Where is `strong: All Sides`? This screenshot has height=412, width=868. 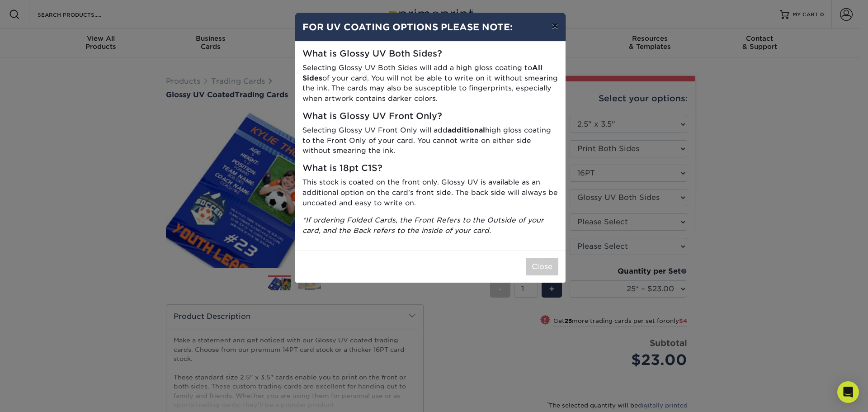
strong: All Sides is located at coordinates (422, 73).